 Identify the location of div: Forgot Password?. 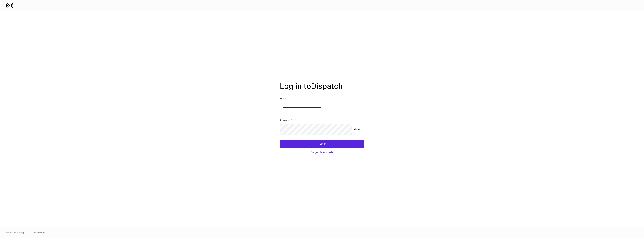
(322, 152).